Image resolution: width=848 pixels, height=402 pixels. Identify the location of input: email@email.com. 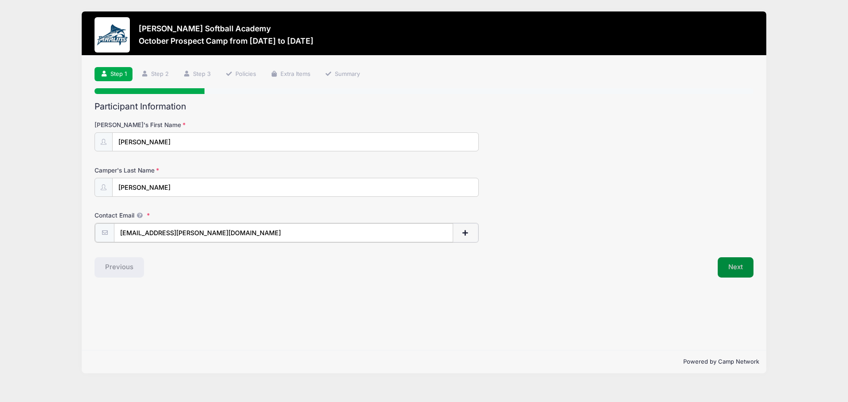
(284, 233).